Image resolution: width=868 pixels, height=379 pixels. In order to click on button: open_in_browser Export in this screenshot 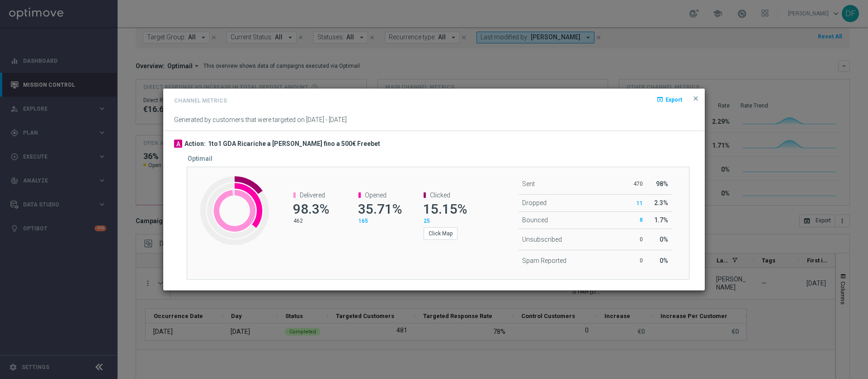, I will do `click(669, 100)`.